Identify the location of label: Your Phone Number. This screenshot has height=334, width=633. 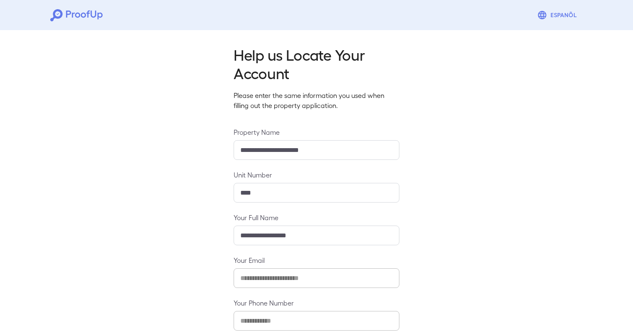
(316, 302).